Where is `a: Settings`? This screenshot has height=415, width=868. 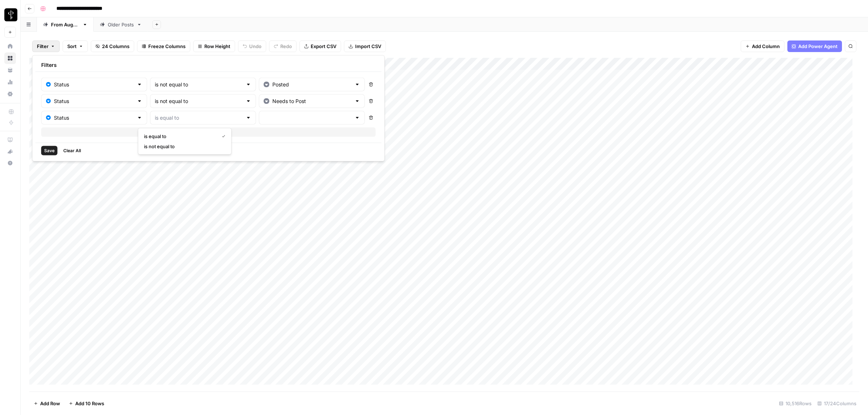 a: Settings is located at coordinates (10, 94).